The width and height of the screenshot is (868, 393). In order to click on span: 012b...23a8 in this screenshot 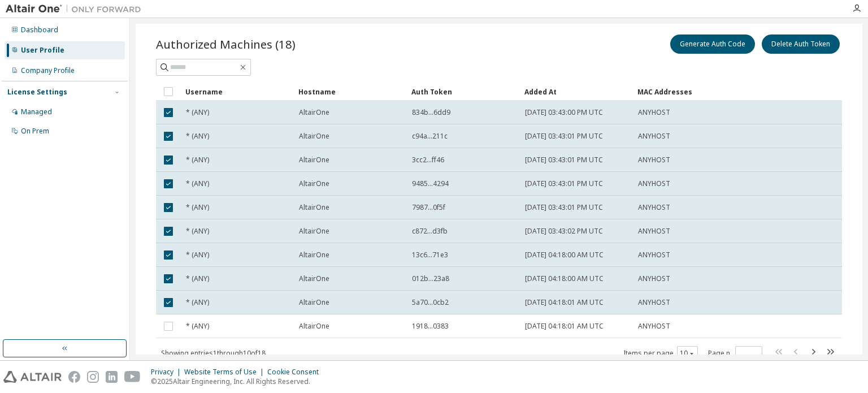, I will do `click(430, 279)`.